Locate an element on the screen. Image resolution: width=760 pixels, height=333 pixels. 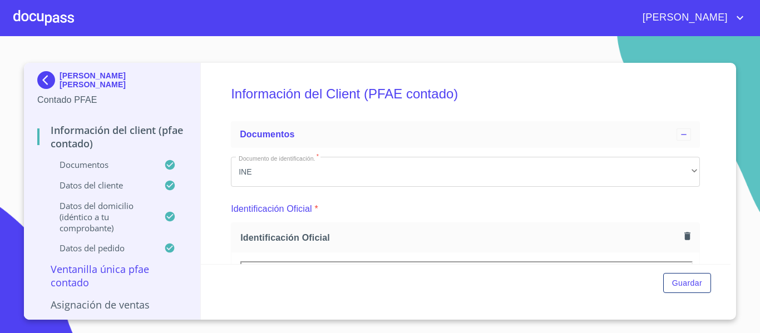
p: Contado PFAE is located at coordinates (112, 100).